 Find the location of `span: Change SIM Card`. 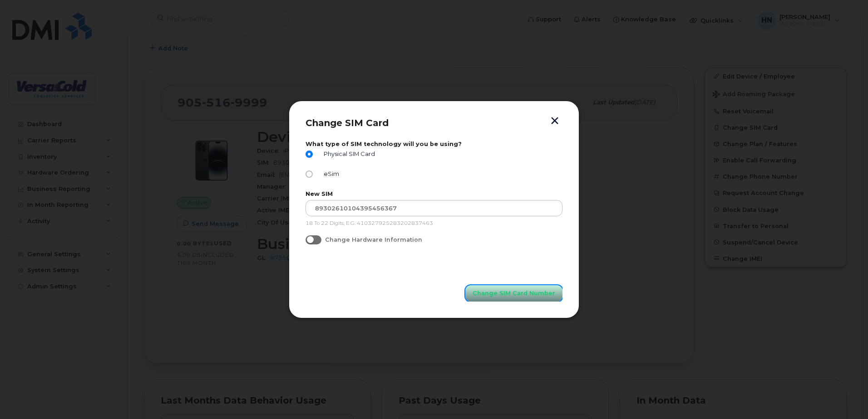

span: Change SIM Card is located at coordinates (347, 123).